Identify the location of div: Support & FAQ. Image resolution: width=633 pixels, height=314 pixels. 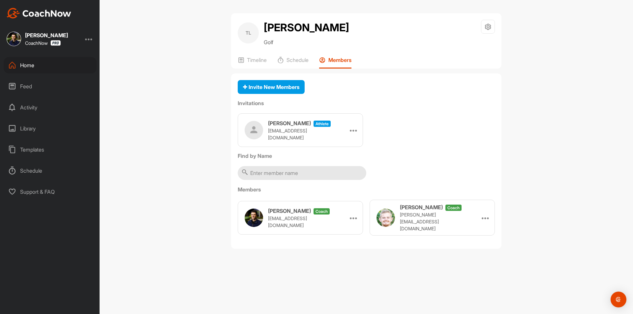
(50, 192).